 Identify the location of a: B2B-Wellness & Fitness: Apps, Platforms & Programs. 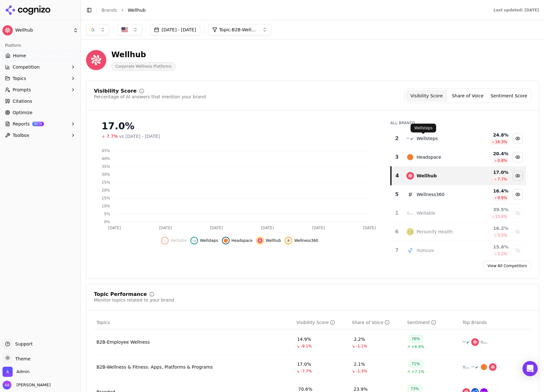
(155, 367).